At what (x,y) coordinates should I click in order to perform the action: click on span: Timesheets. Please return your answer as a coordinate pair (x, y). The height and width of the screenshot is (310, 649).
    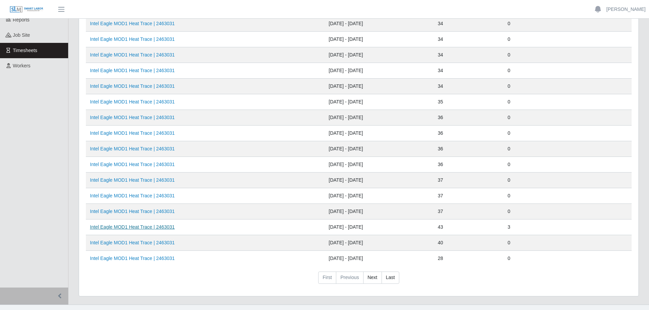
    Looking at the image, I should click on (25, 50).